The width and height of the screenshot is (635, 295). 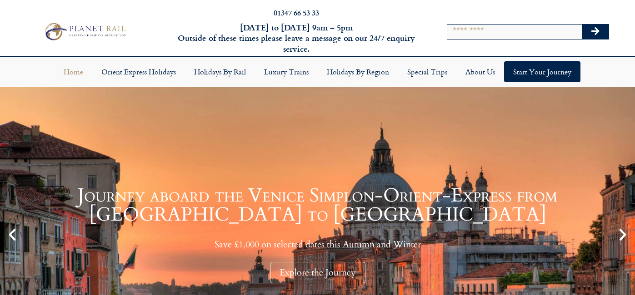 What do you see at coordinates (286, 72) in the screenshot?
I see `a: Luxury Trains` at bounding box center [286, 72].